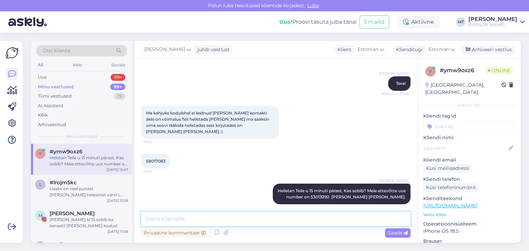 This screenshot has width=529, height=251. What do you see at coordinates (42, 77) in the screenshot?
I see `div: Uus` at bounding box center [42, 77].